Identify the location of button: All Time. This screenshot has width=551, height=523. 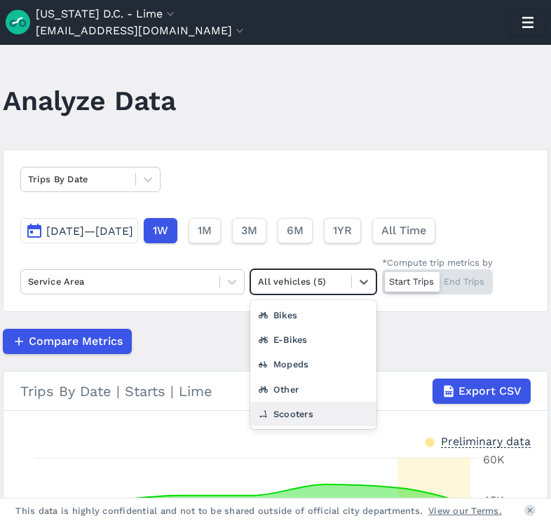
(404, 231).